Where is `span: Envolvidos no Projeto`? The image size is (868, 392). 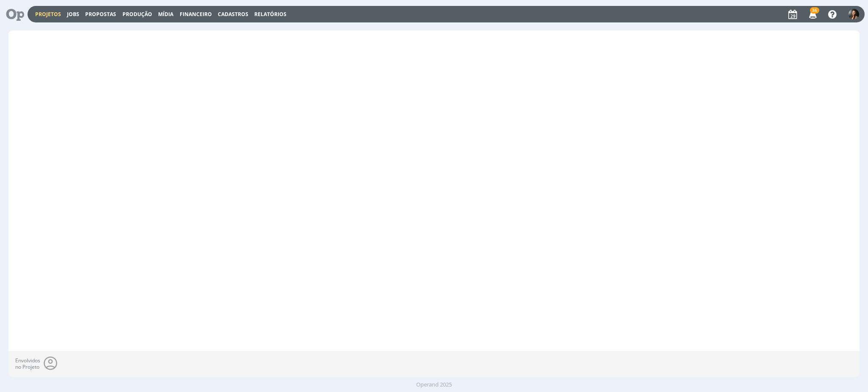 span: Envolvidos no Projeto is located at coordinates (28, 364).